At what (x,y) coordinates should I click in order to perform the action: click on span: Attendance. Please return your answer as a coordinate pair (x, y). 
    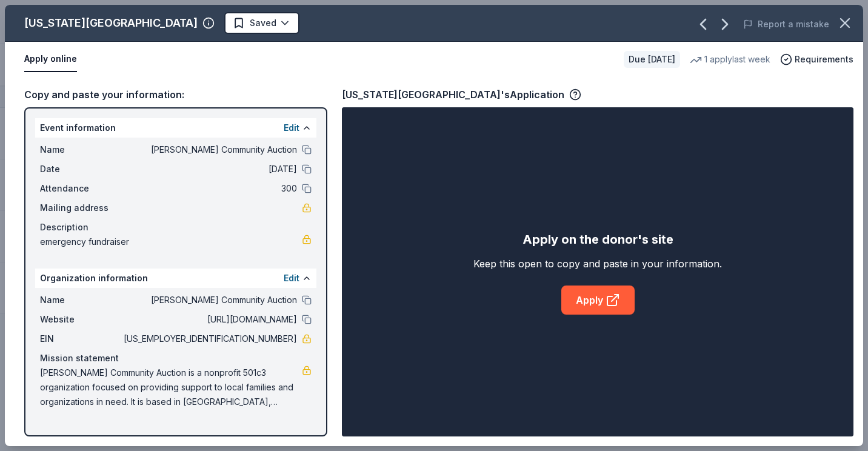
    Looking at the image, I should click on (81, 188).